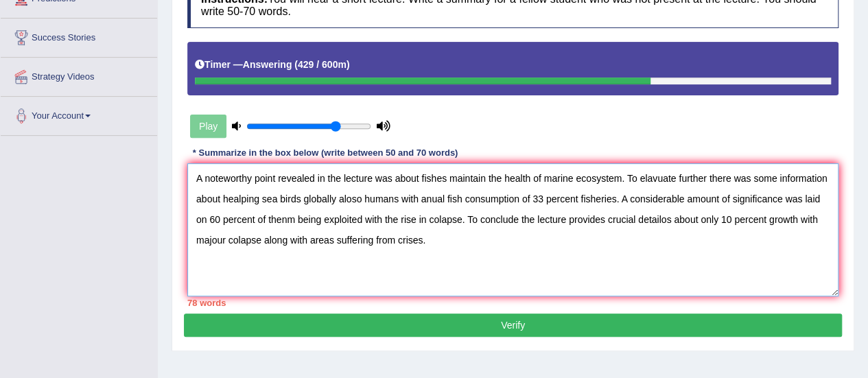 The height and width of the screenshot is (378, 868). Describe the element at coordinates (513, 325) in the screenshot. I see `button: Verify` at that location.